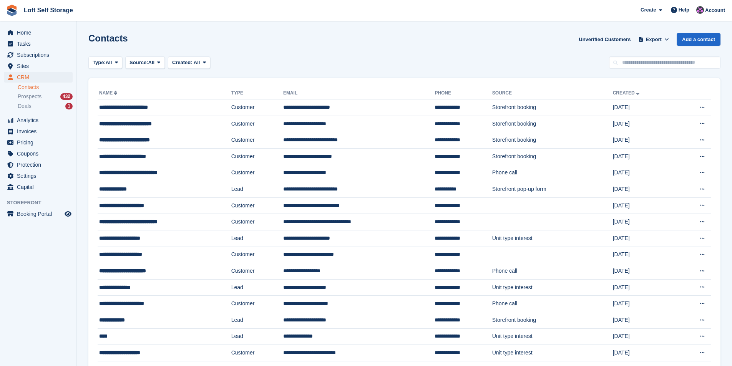 This screenshot has height=366, width=732. I want to click on span: Sites, so click(40, 66).